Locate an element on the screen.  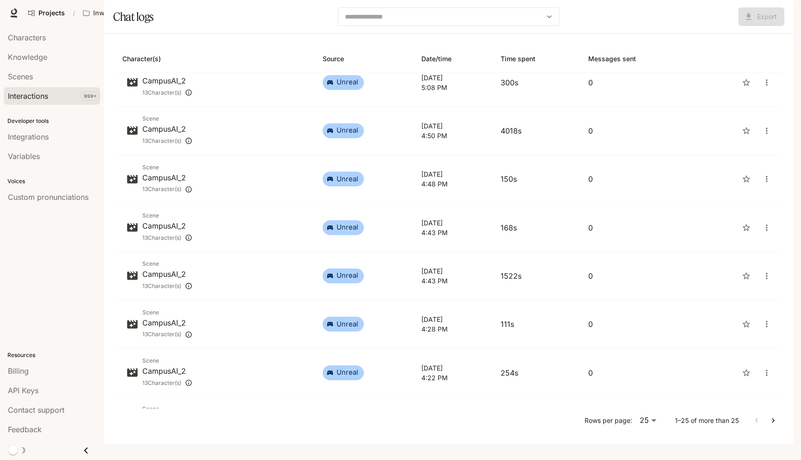
p: 150s is located at coordinates (537, 179).